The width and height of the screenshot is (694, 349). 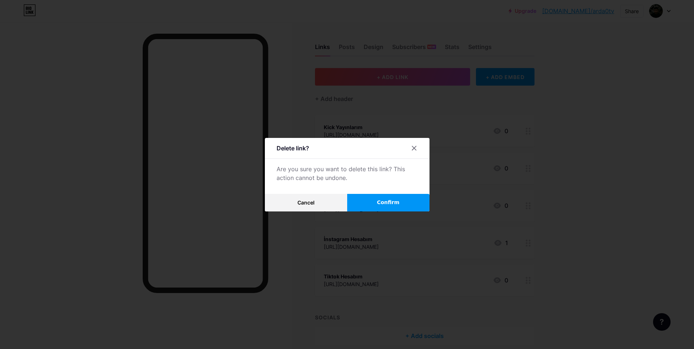 What do you see at coordinates (388, 203) in the screenshot?
I see `button: Confirm` at bounding box center [388, 203].